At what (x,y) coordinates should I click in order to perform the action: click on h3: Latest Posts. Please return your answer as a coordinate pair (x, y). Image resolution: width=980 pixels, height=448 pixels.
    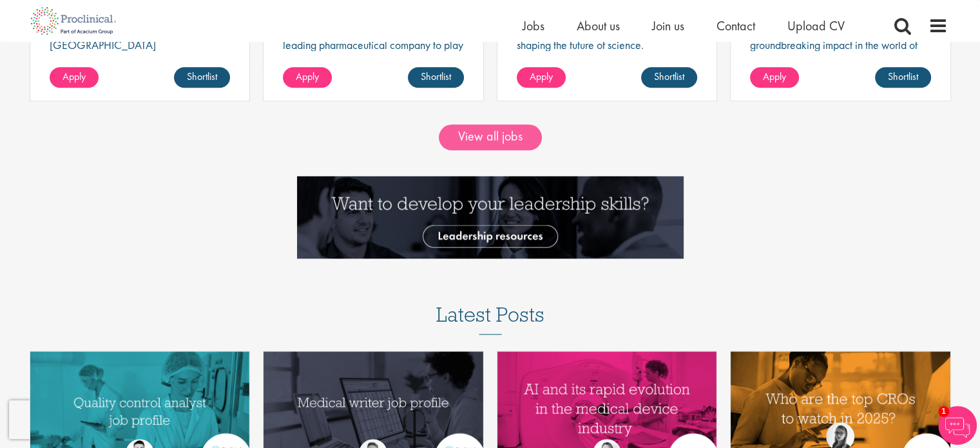
    Looking at the image, I should click on (490, 319).